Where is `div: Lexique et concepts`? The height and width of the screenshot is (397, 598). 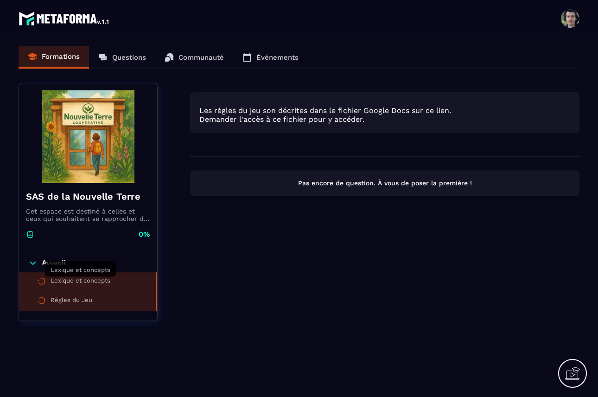
div: Lexique et concepts is located at coordinates (80, 282).